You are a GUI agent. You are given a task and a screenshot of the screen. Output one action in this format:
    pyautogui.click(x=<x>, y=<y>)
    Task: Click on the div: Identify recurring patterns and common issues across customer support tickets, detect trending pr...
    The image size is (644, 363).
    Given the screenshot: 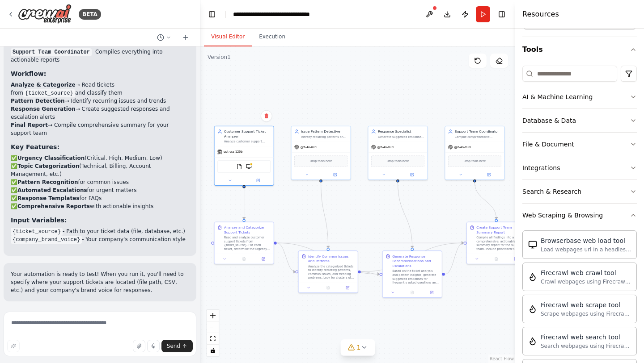 What is the action you would take?
    pyautogui.click(x=324, y=137)
    